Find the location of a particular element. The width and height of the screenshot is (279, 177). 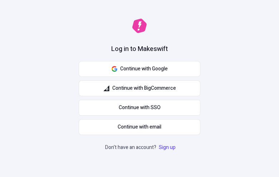

button: Continue with email is located at coordinates (140, 127).